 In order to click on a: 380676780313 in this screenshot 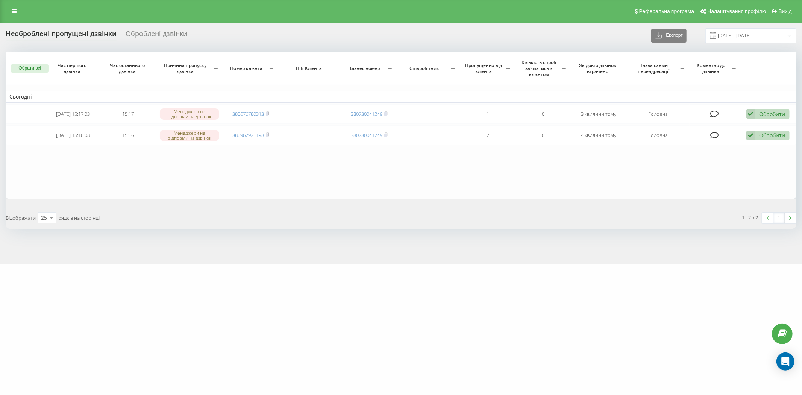, I will do `click(248, 114)`.